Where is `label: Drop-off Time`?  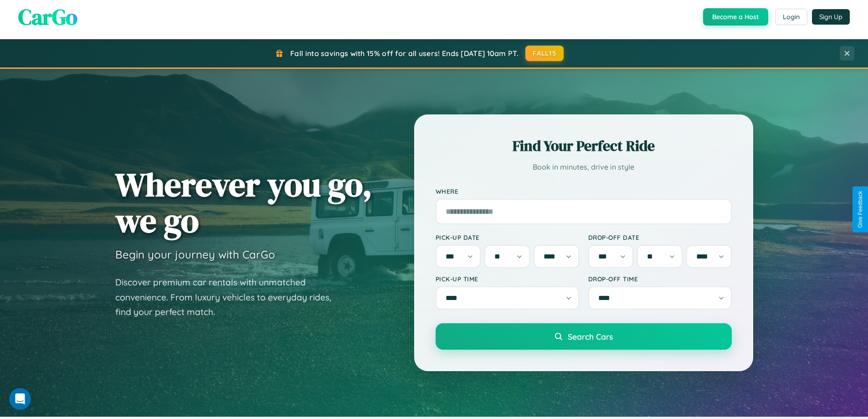 label: Drop-off Time is located at coordinates (660, 279).